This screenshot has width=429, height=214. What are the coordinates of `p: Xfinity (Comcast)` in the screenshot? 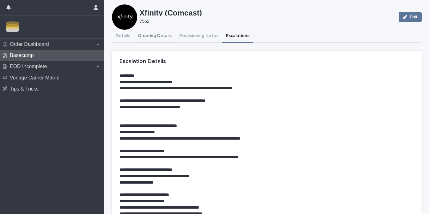 It's located at (267, 13).